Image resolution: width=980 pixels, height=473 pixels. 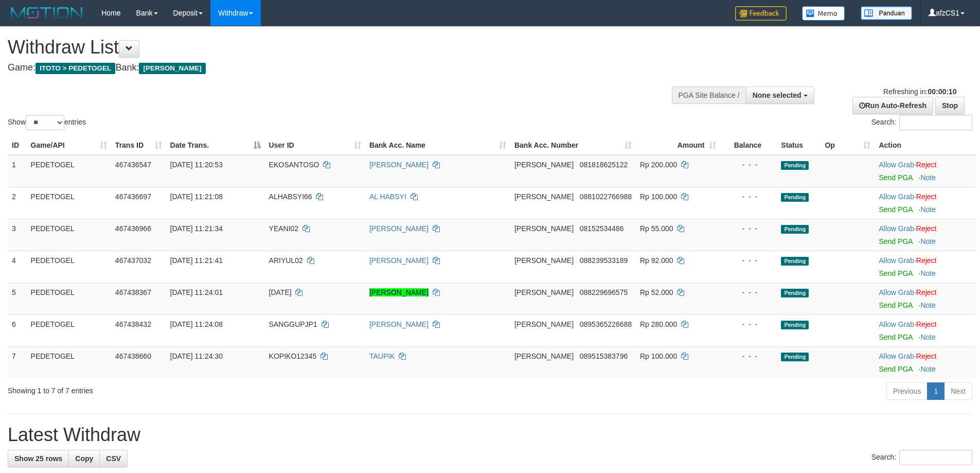 What do you see at coordinates (17, 362) in the screenshot?
I see `td: 7` at bounding box center [17, 362].